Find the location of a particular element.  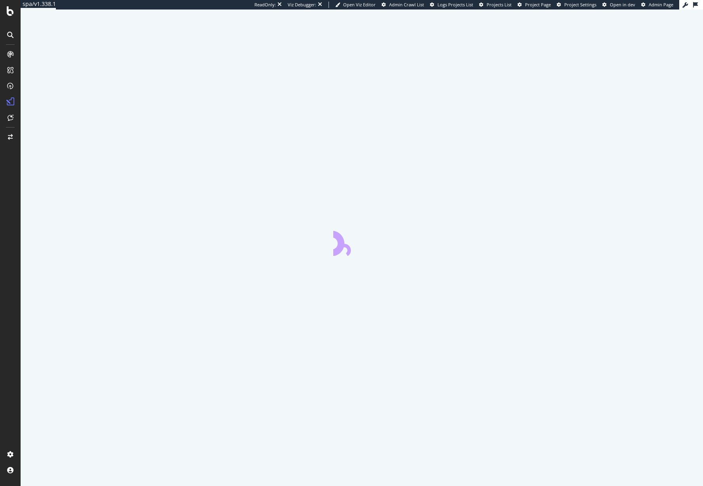

a: Open Viz Editor is located at coordinates (355, 5).